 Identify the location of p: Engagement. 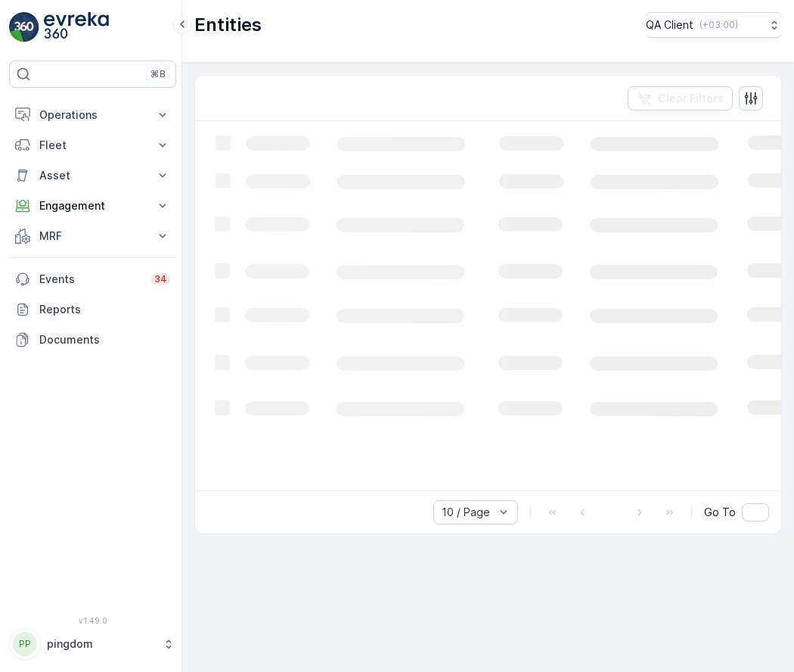
(93, 205).